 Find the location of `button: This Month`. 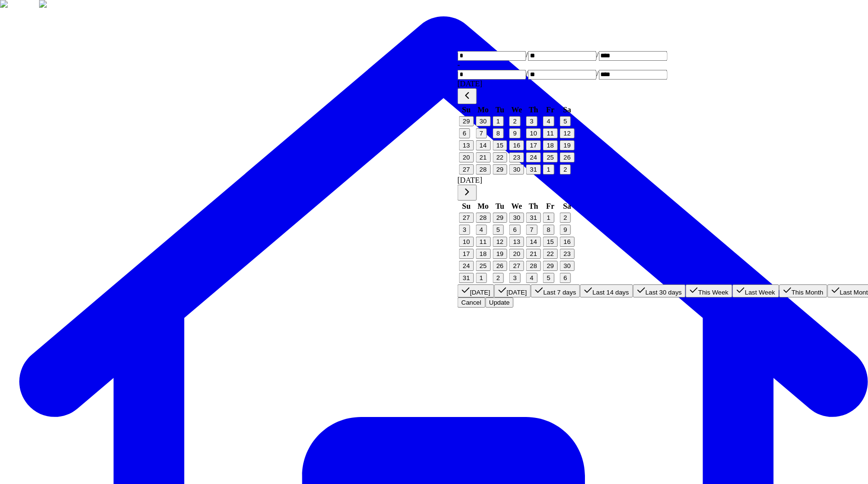

button: This Month is located at coordinates (802, 291).